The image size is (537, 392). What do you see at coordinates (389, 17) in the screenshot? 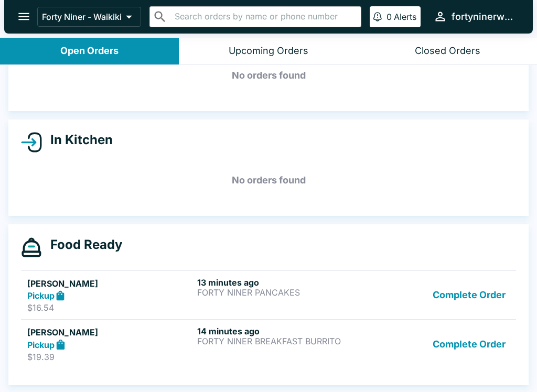
I see `p: 0` at bounding box center [389, 17].